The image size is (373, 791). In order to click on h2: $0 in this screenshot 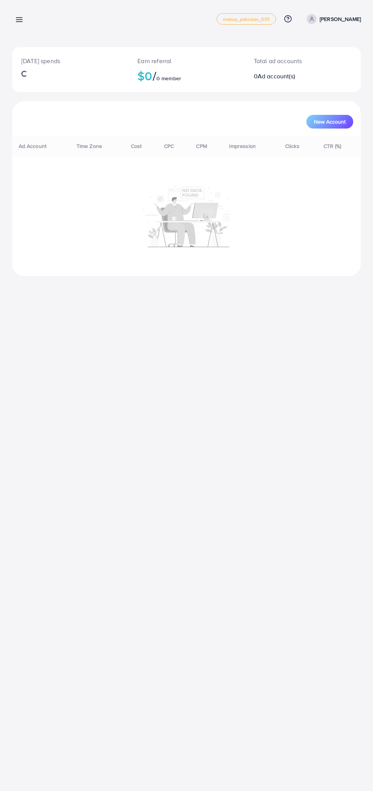, I will do `click(186, 76)`.